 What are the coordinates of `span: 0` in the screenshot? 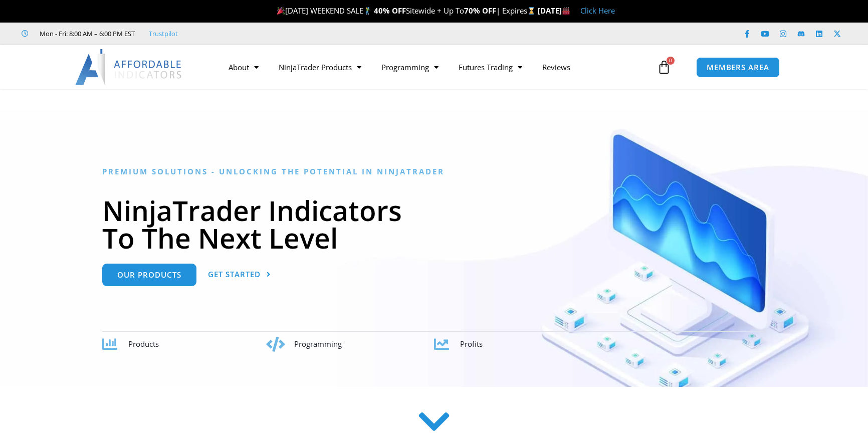 It's located at (670, 61).